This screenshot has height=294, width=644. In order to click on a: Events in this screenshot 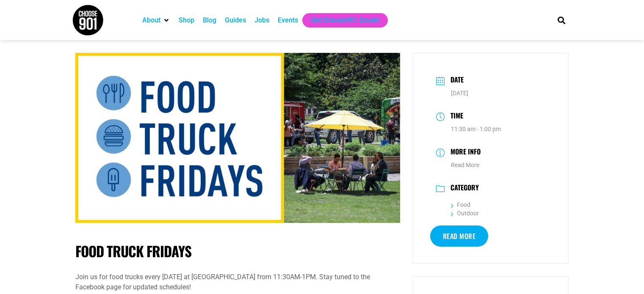, I will do `click(288, 21)`.